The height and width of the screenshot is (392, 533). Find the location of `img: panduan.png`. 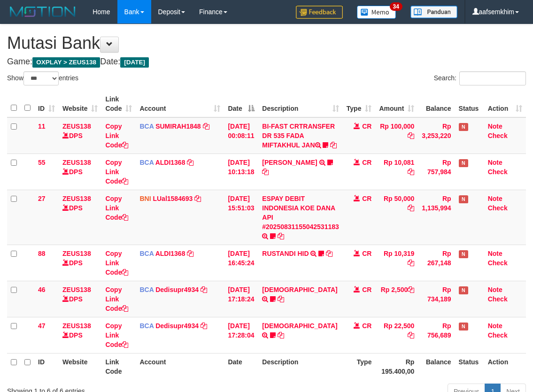

img: panduan.png is located at coordinates (434, 12).